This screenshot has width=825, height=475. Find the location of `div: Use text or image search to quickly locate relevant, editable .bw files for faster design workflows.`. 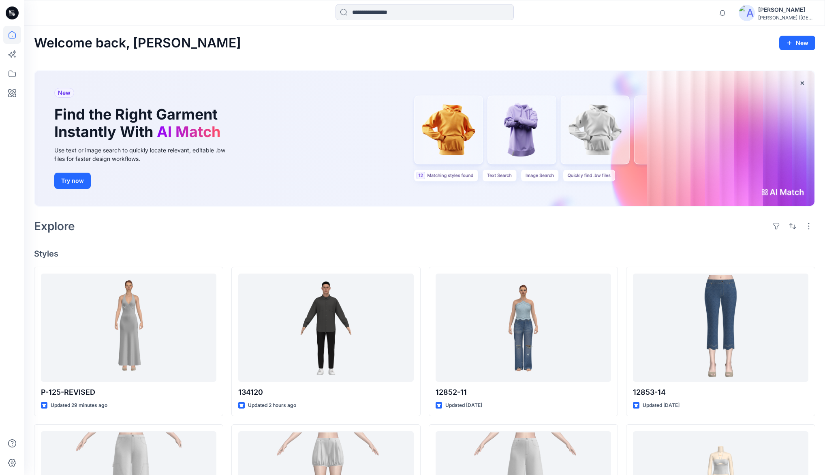

div: Use text or image search to quickly locate relevant, editable .bw files for faster design workflows. is located at coordinates (146, 154).